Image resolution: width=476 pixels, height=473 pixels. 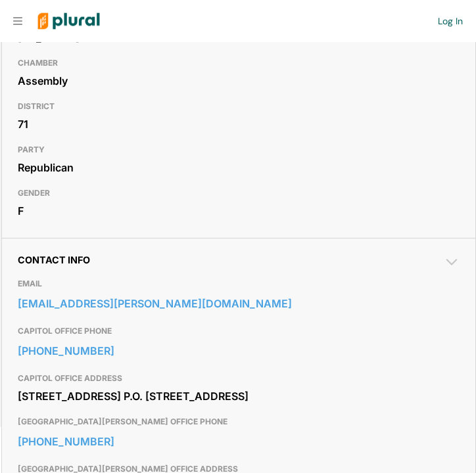 What do you see at coordinates (238, 283) in the screenshot?
I see `h3: EMAIL` at bounding box center [238, 283].